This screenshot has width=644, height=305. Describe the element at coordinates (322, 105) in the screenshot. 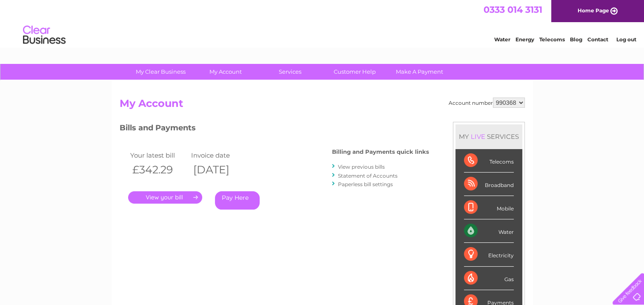

I see `h2: My Account` at that location.